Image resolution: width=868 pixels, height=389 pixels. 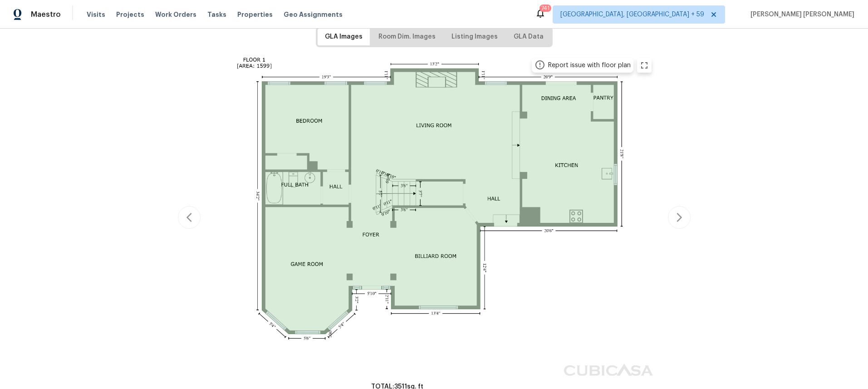 I want to click on button: Room Dim. Images, so click(x=407, y=37).